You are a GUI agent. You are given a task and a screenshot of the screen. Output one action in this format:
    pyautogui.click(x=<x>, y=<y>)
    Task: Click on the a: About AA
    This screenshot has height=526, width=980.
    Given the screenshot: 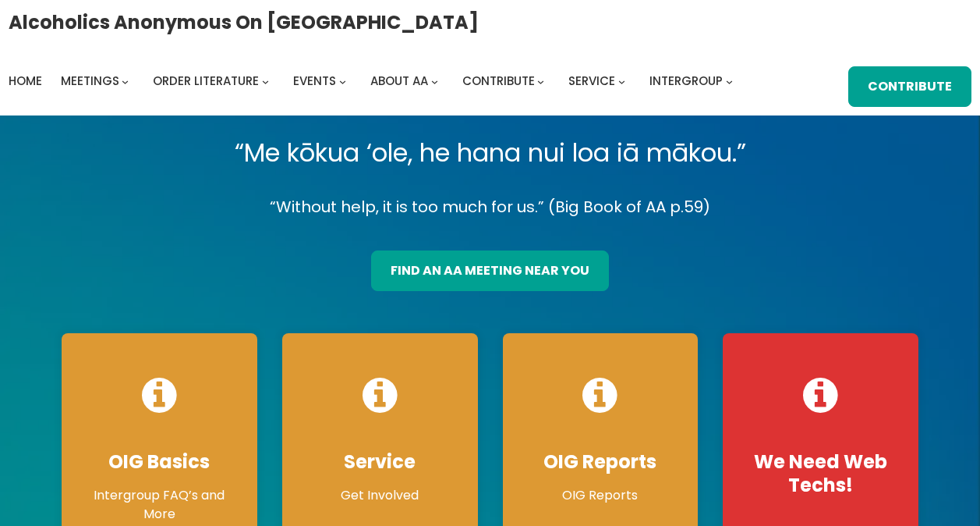 What is the action you would take?
    pyautogui.click(x=399, y=81)
    